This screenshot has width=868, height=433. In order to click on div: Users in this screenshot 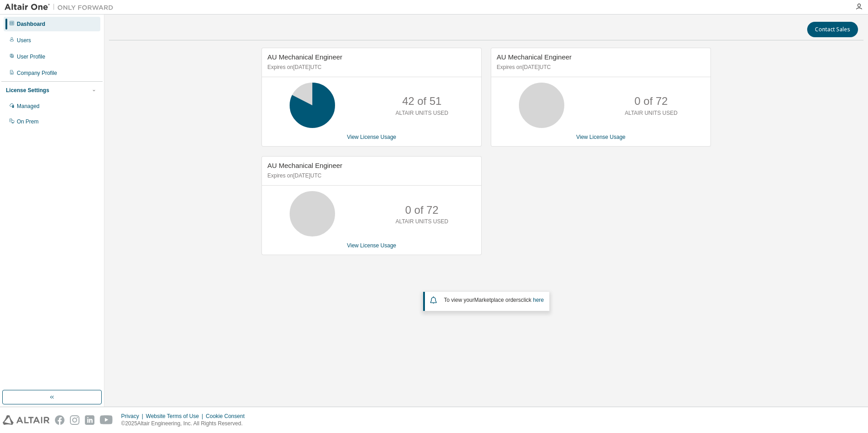, I will do `click(24, 41)`.